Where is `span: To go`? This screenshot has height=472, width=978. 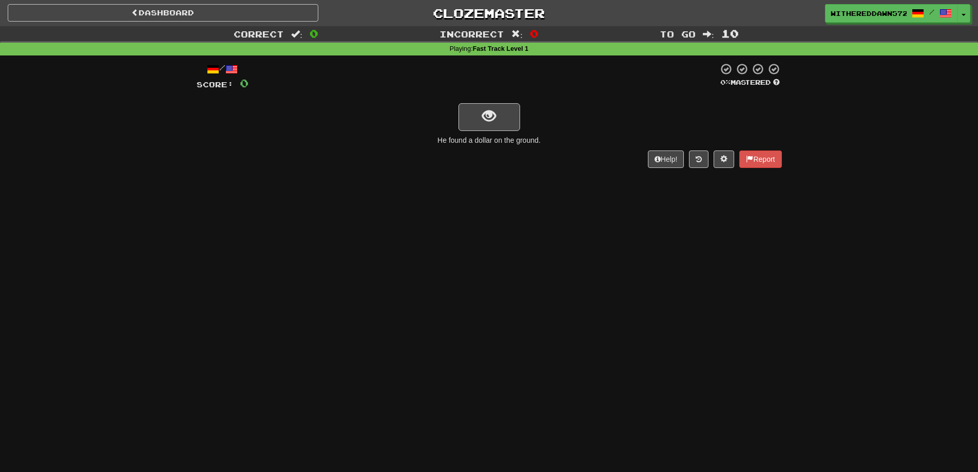
span: To go is located at coordinates (677, 34).